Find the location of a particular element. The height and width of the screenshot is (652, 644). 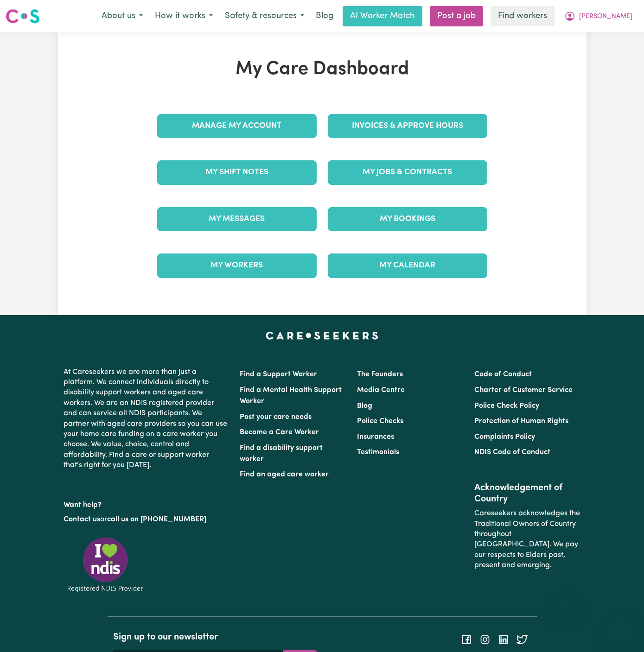

a: Follow Careseekers on Twitter is located at coordinates (522, 640).